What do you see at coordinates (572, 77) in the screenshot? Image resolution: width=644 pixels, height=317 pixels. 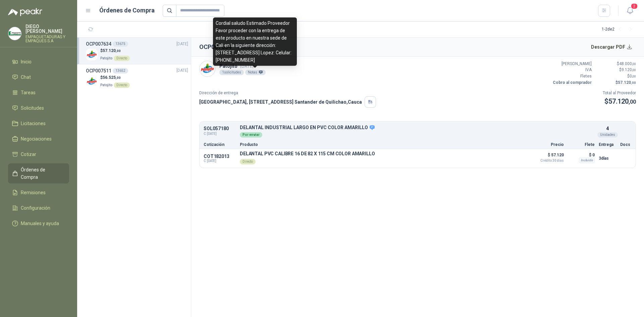 I see `p: Fletes` at bounding box center [572, 77].